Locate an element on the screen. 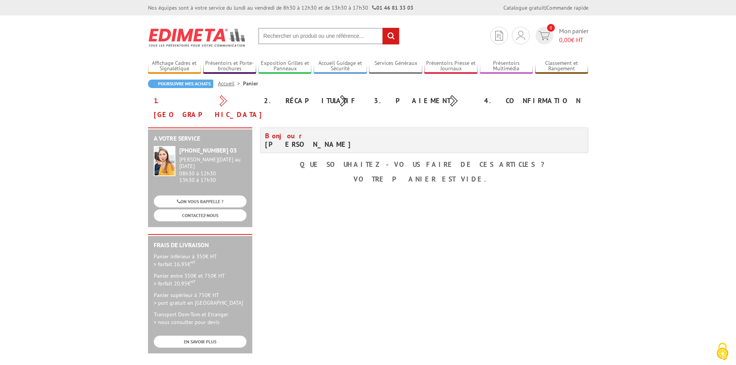  p: Panier entre 350€ et 750€ HT is located at coordinates (200, 280).